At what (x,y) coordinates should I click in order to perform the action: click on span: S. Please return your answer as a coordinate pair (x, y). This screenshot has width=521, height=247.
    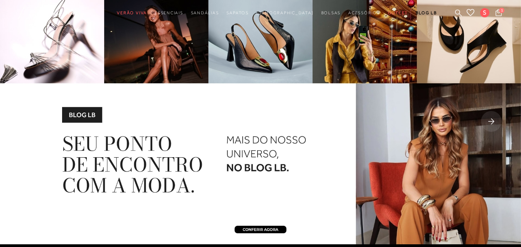
    Looking at the image, I should click on (485, 13).